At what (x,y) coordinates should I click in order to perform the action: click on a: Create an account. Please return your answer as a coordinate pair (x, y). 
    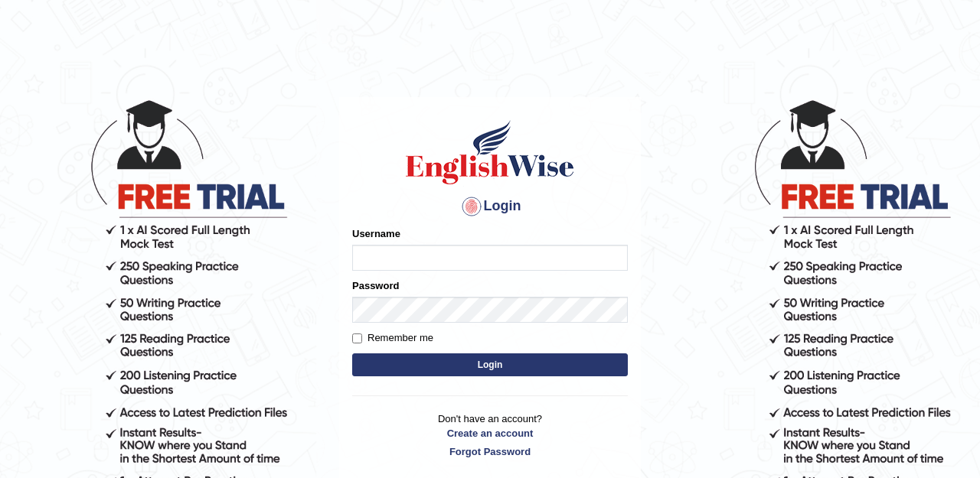
    Looking at the image, I should click on (490, 432).